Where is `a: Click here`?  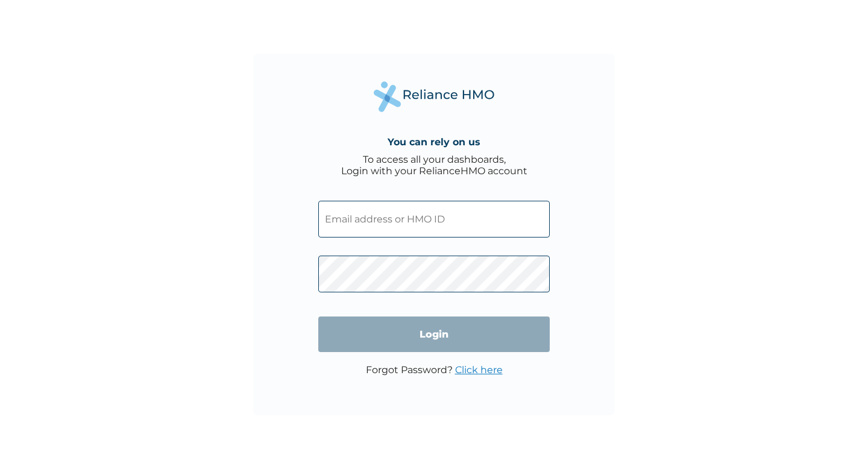 a: Click here is located at coordinates (478, 370).